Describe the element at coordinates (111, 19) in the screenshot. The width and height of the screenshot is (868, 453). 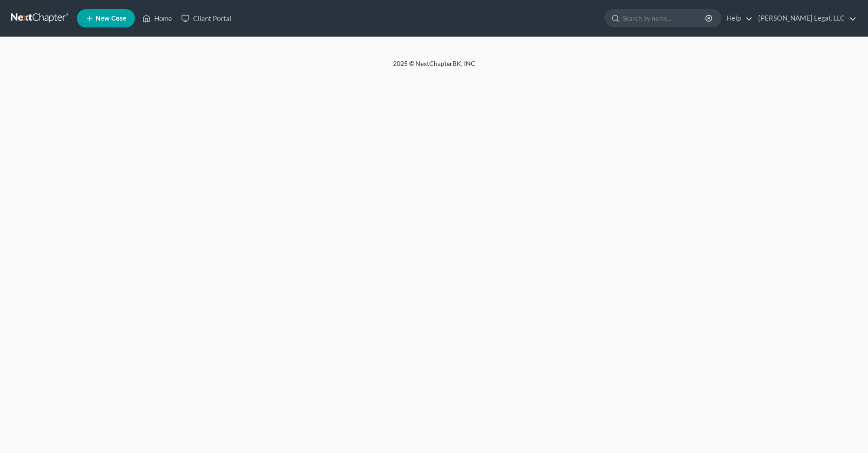
I see `span: New Case` at that location.